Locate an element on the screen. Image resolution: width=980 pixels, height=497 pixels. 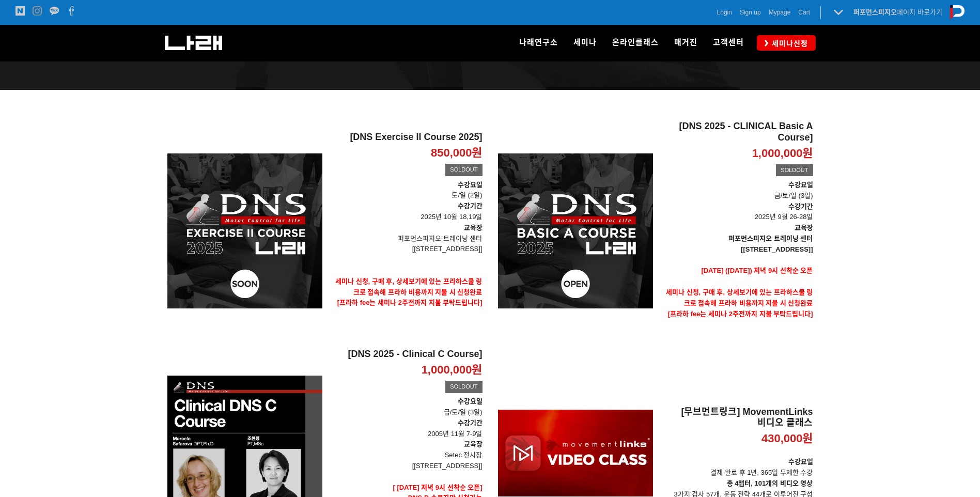
a: Login is located at coordinates (725, 12).